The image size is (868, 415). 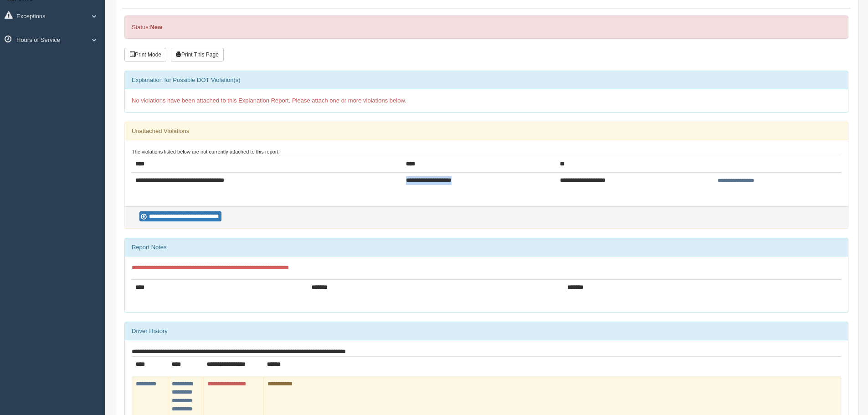 I want to click on div: Status:, so click(x=486, y=27).